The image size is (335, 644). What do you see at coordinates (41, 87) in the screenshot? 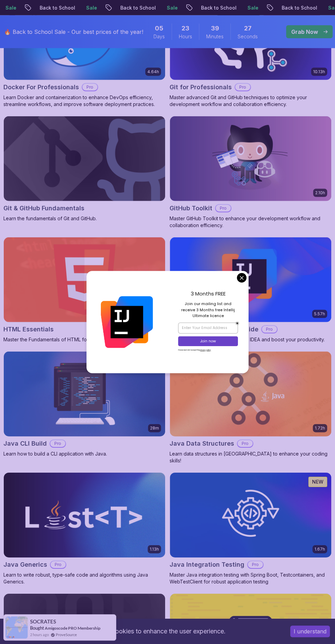
I see `h2: Docker For Professionals` at bounding box center [41, 87].